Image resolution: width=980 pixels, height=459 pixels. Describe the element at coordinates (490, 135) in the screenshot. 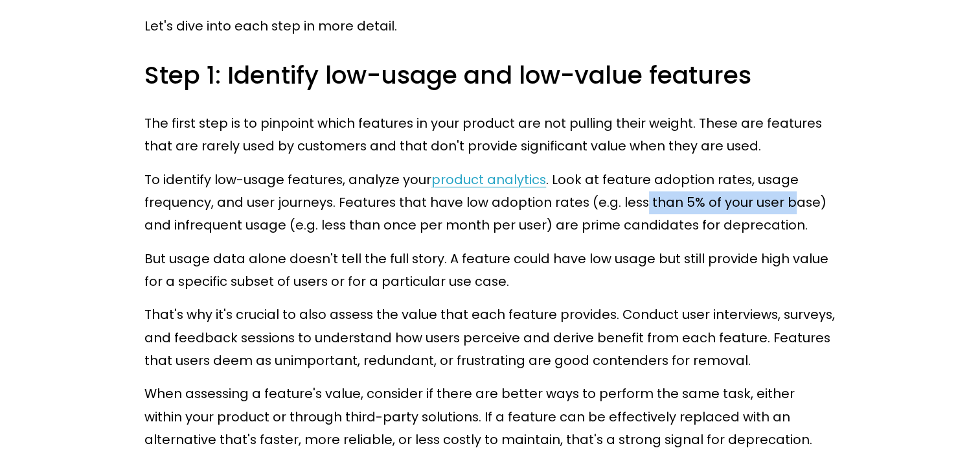

I see `p: The first step is to pinpoint which features in your product are not pulling their weight. These ...` at that location.